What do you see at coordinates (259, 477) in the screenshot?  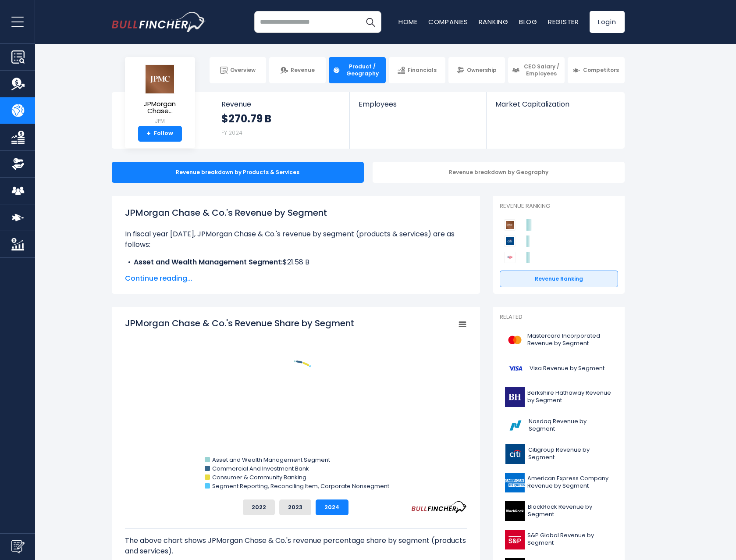 I see `text: Consumer & Community Banking` at bounding box center [259, 477].